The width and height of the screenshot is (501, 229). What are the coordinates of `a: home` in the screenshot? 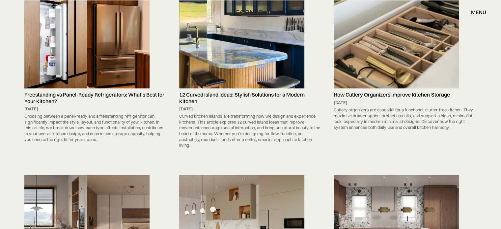 It's located at (251, 12).